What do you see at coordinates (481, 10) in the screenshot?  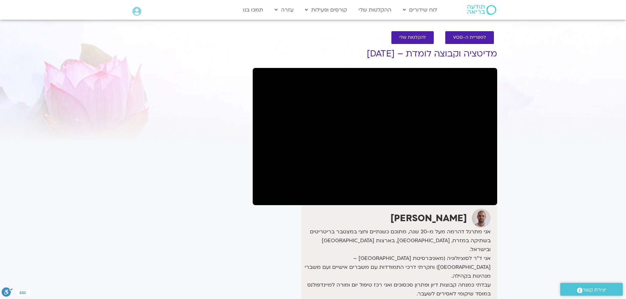 I see `img: תודעה בריאה` at bounding box center [481, 10].